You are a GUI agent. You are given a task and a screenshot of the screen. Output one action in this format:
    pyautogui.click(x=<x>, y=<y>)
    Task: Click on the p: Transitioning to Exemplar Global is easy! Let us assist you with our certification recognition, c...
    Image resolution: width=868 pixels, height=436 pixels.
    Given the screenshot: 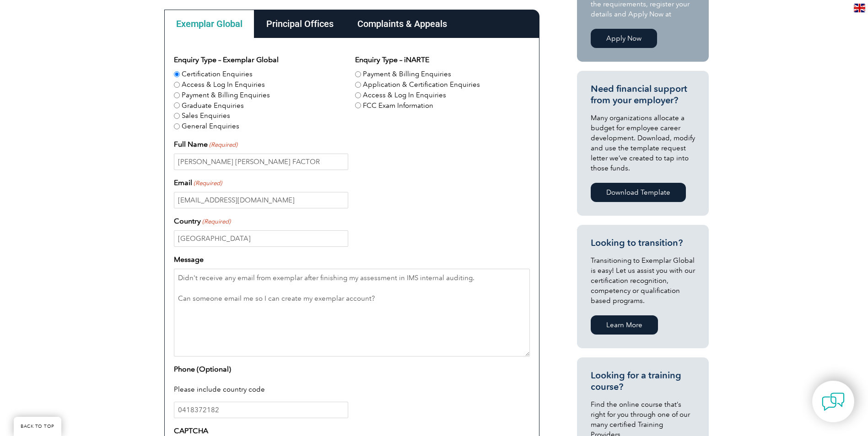 What is the action you would take?
    pyautogui.click(x=643, y=281)
    